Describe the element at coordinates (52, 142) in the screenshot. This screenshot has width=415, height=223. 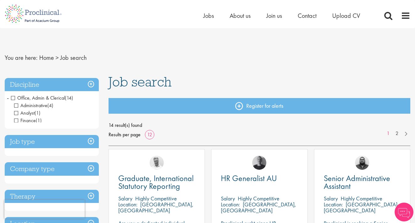
I see `div: Job type` at that location.